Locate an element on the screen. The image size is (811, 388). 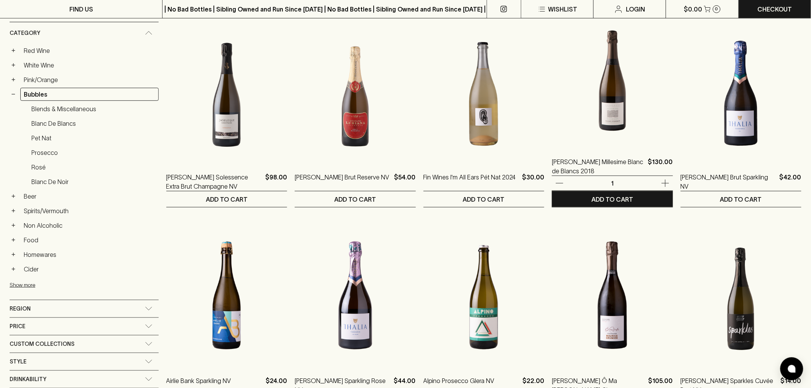
img: Georgie Orbach Sparkles Cuvée Brut NV is located at coordinates (741, 297).